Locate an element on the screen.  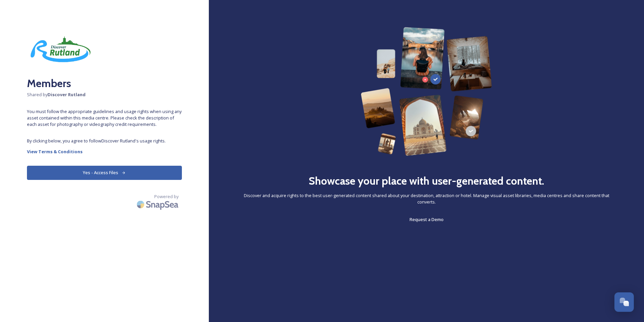
span: By clicking below, you agree to follow Discover Rutland 's usage rights. is located at coordinates (104, 141).